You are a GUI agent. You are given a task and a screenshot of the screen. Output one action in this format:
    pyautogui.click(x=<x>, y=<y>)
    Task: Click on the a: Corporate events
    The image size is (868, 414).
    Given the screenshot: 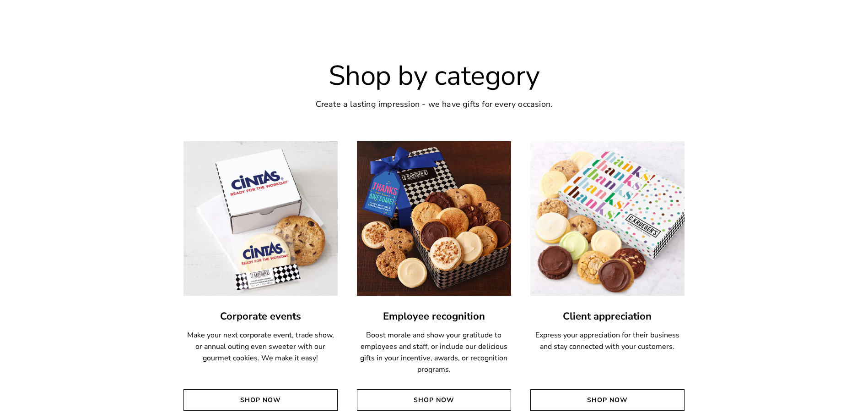 What is the action you would take?
    pyautogui.click(x=261, y=316)
    